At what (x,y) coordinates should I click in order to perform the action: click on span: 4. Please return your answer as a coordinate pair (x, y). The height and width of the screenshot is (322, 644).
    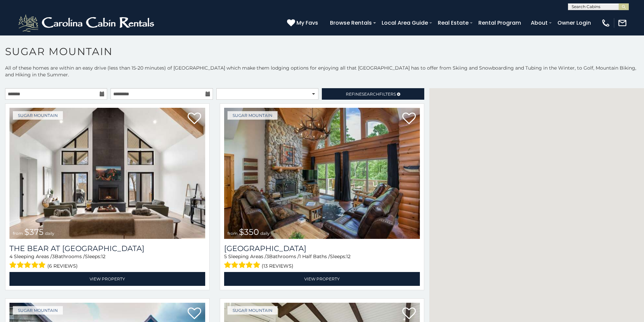
    Looking at the image, I should click on (11, 256).